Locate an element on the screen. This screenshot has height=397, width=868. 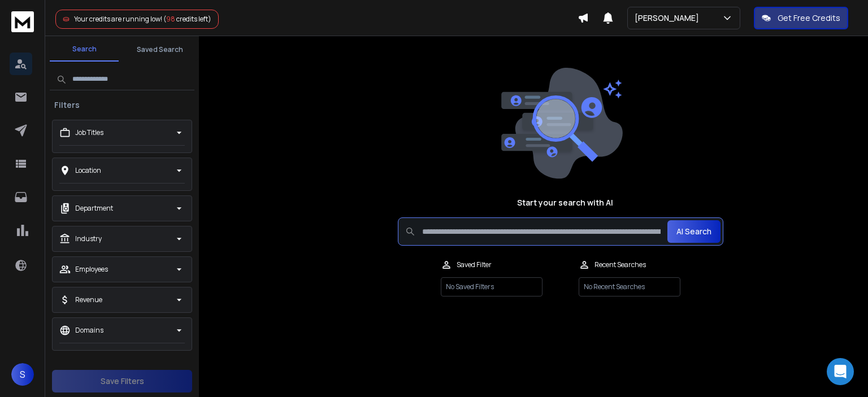
p: Department is located at coordinates (94, 208).